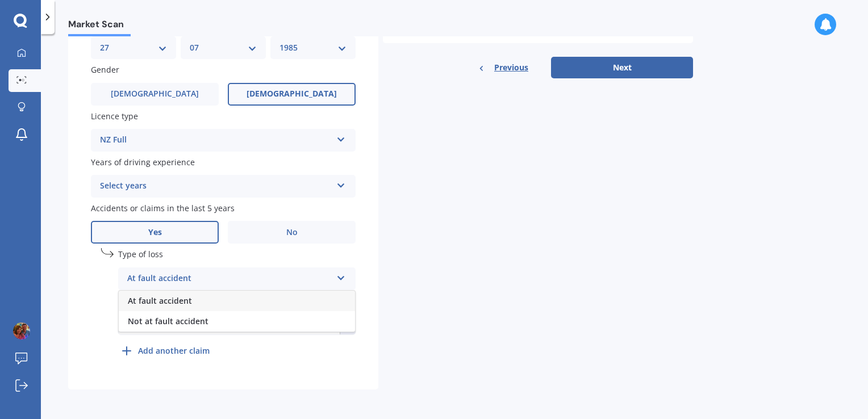 The height and width of the screenshot is (419, 868). Describe the element at coordinates (115, 116) in the screenshot. I see `span: Licence type` at that location.